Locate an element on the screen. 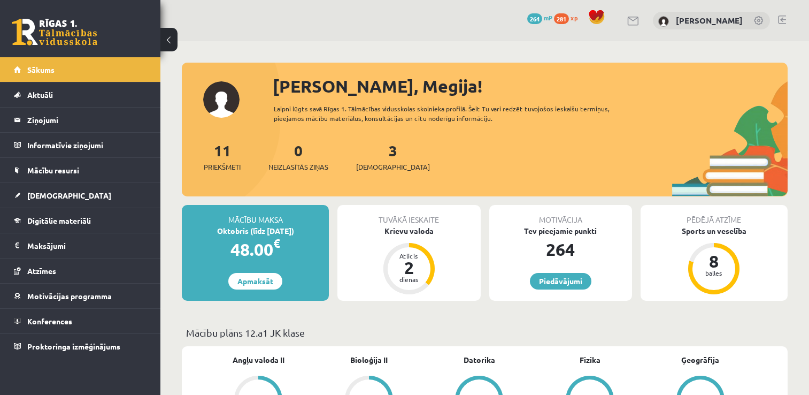 The image size is (809, 395). a: Bioloģija II is located at coordinates (369, 359).